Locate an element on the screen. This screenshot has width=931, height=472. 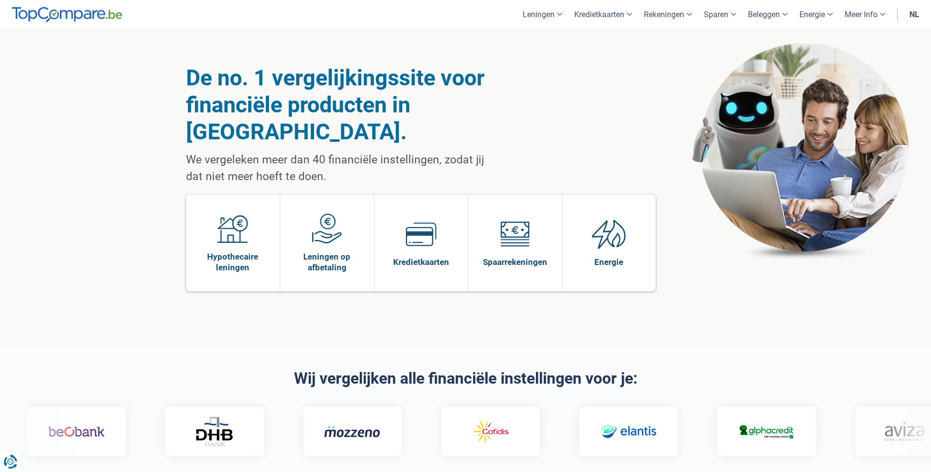
h2: Wij vergelijken alle financiële instellingen voor je: is located at coordinates (466, 378).